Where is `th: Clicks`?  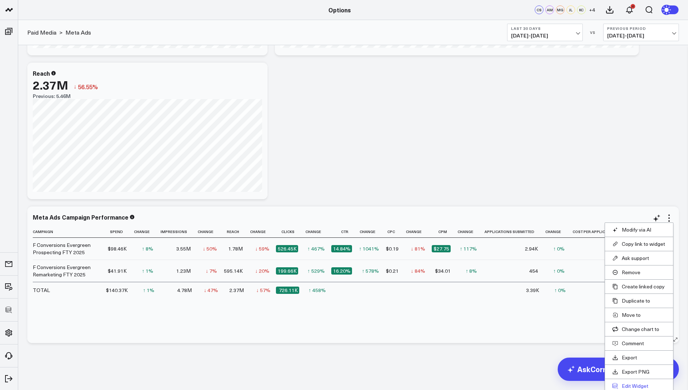
th: Clicks is located at coordinates (290, 231).